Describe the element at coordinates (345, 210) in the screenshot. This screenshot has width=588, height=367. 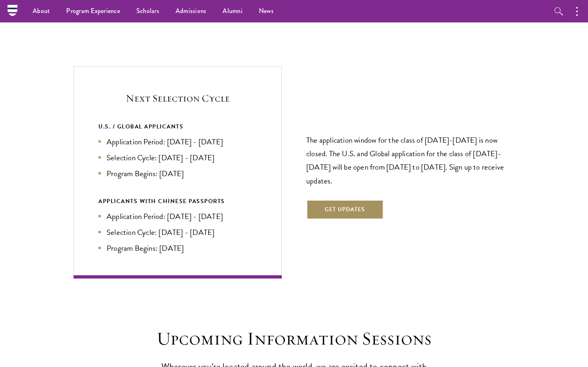
I see `button: Get Updates` at that location.